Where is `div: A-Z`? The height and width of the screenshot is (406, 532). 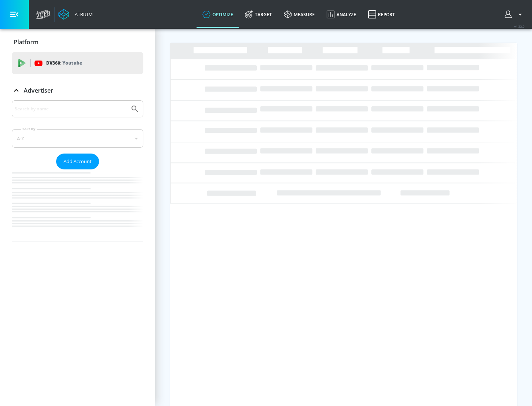 div: A-Z is located at coordinates (77, 139).